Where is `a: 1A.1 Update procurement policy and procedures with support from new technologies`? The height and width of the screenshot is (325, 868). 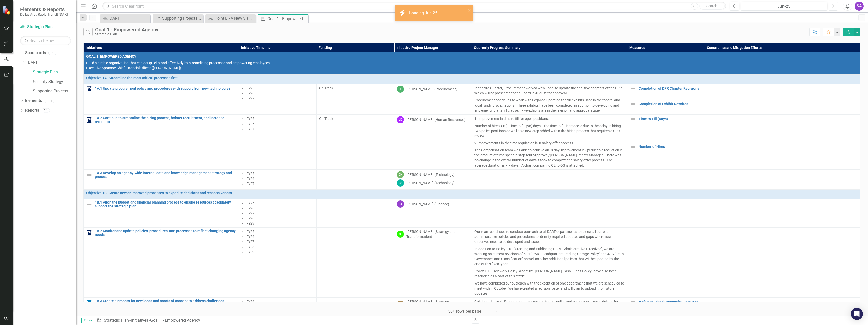 a: 1A.1 Update procurement policy and procedures with support from new technologies is located at coordinates (165, 88).